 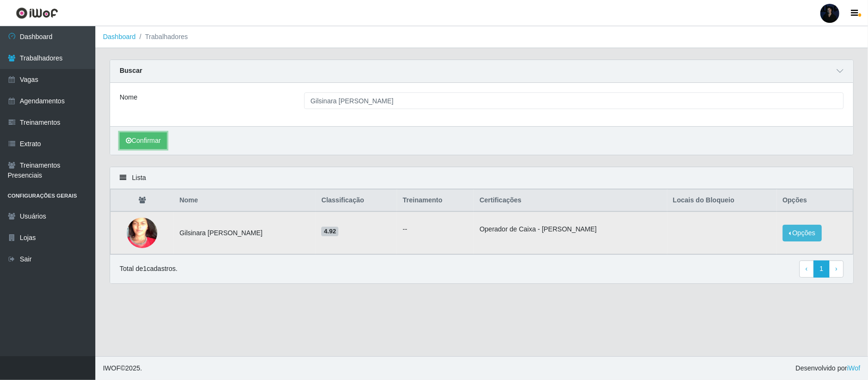 What do you see at coordinates (722, 201) in the screenshot?
I see `th: Locais do Bloqueio` at bounding box center [722, 201].